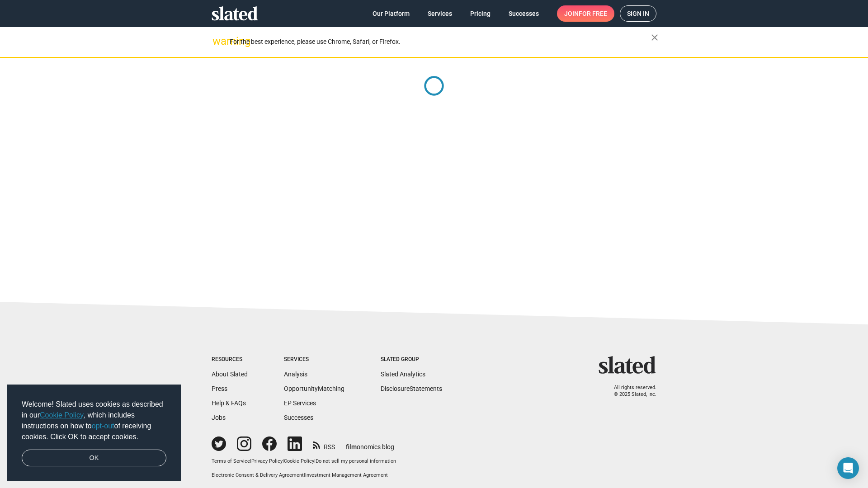 The height and width of the screenshot is (488, 868). I want to click on a: EP Services, so click(299, 403).